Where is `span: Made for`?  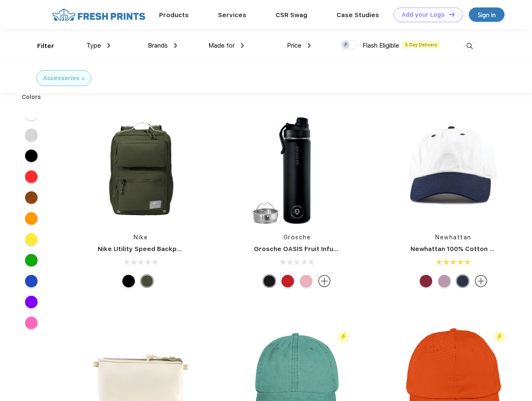 span: Made for is located at coordinates (221, 46).